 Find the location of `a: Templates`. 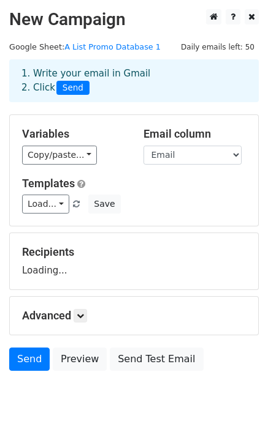

a: Templates is located at coordinates (48, 183).